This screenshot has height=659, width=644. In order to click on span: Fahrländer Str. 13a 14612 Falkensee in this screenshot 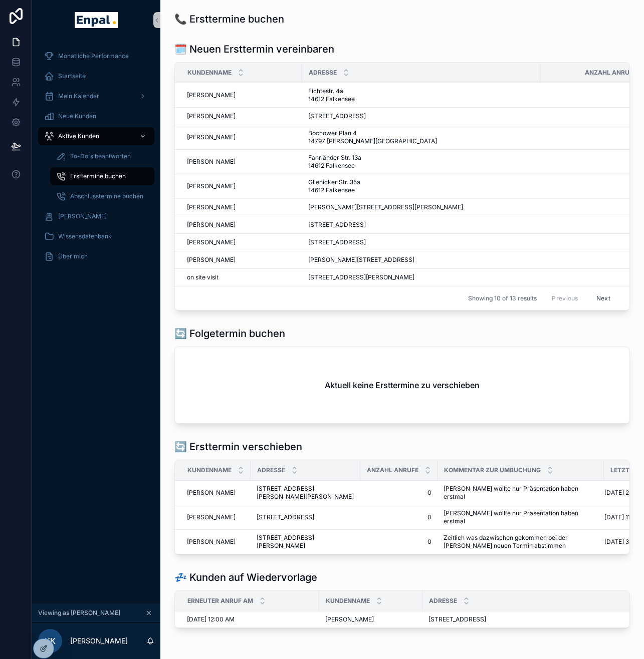, I will do `click(359, 162)`.